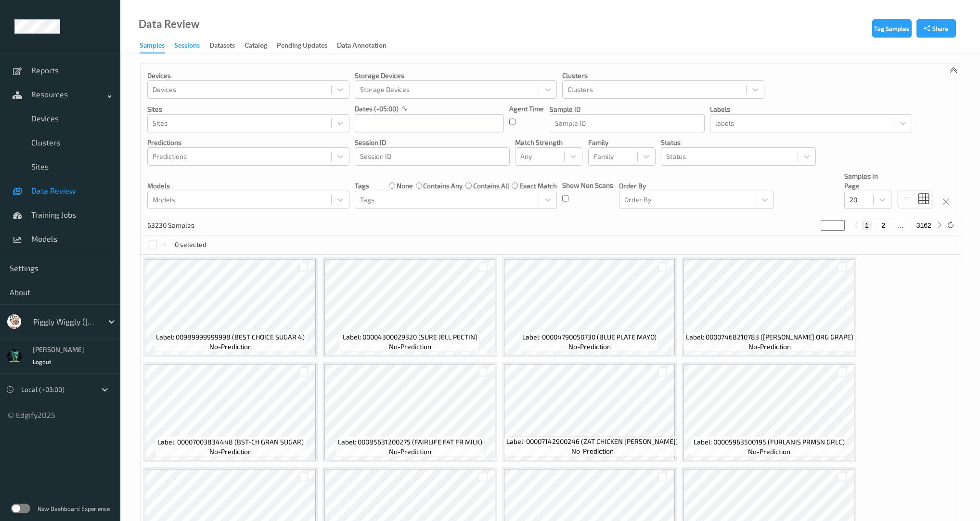 This screenshot has width=980, height=521. I want to click on span: Label: 00004300029320 (SURE JELL PECTIN), so click(411, 337).